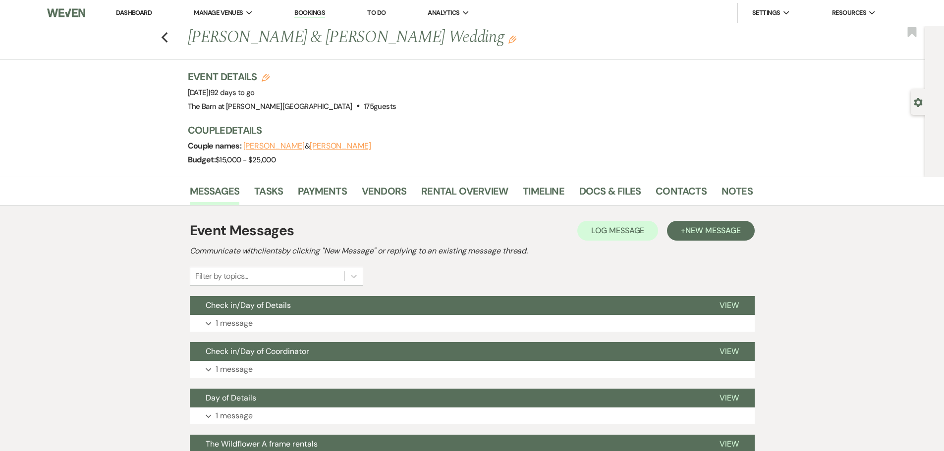 Image resolution: width=944 pixels, height=451 pixels. I want to click on a: Dashboard, so click(134, 12).